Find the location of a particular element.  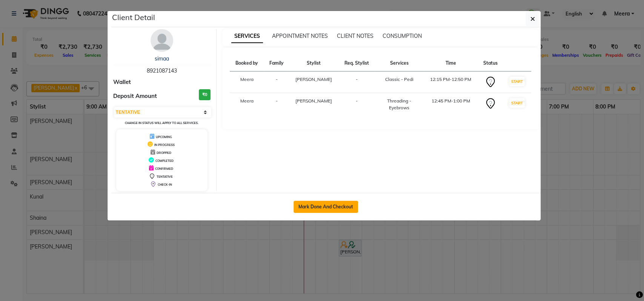

span: APPOINTMENT NOTES is located at coordinates (300, 36).